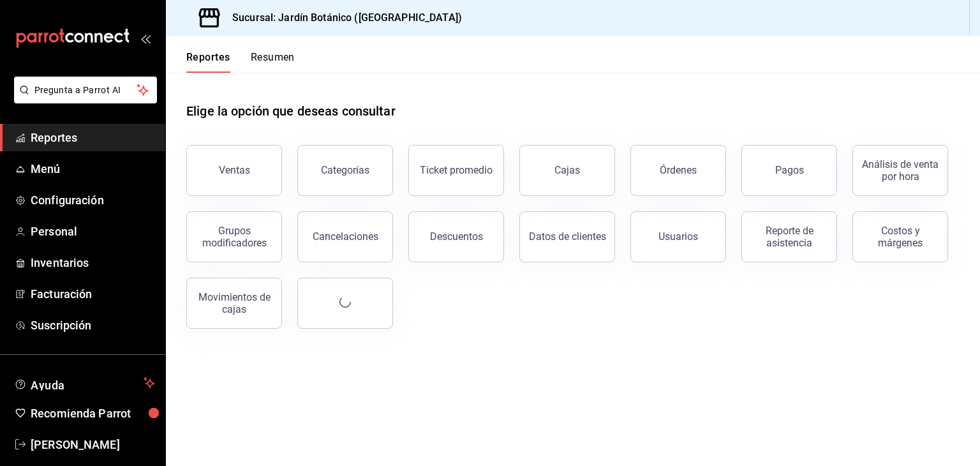  What do you see at coordinates (92, 137) in the screenshot?
I see `span: Reportes` at bounding box center [92, 137].